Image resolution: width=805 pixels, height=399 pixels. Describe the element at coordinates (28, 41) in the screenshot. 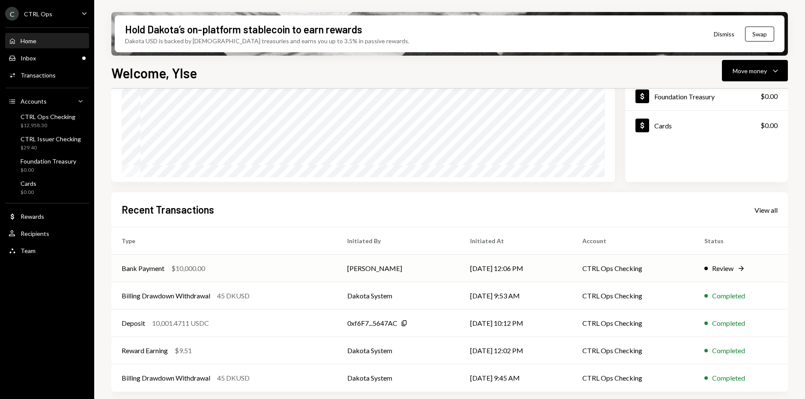

I see `div: Home` at that location.